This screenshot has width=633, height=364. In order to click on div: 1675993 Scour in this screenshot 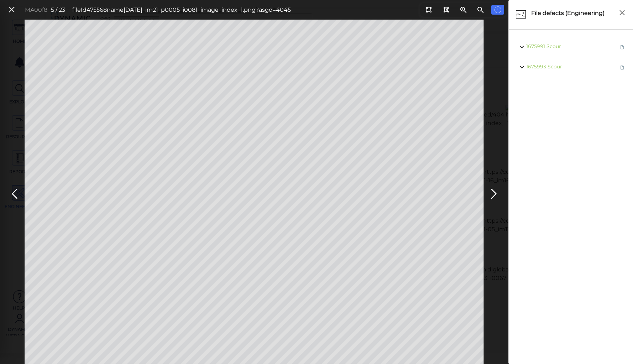, I will do `click(571, 67)`.